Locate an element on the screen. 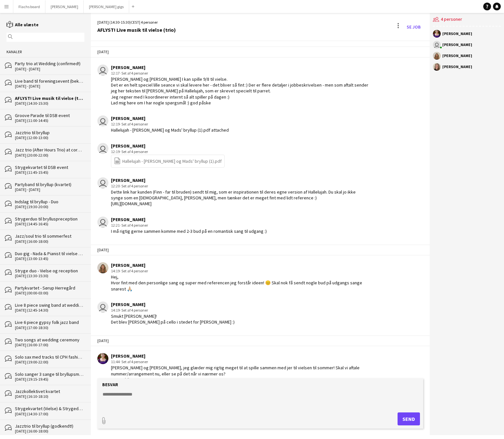 This screenshot has height=439, width=504. div: Duo gig - Nada & Pianist til vielse på Reffen is located at coordinates (50, 254).